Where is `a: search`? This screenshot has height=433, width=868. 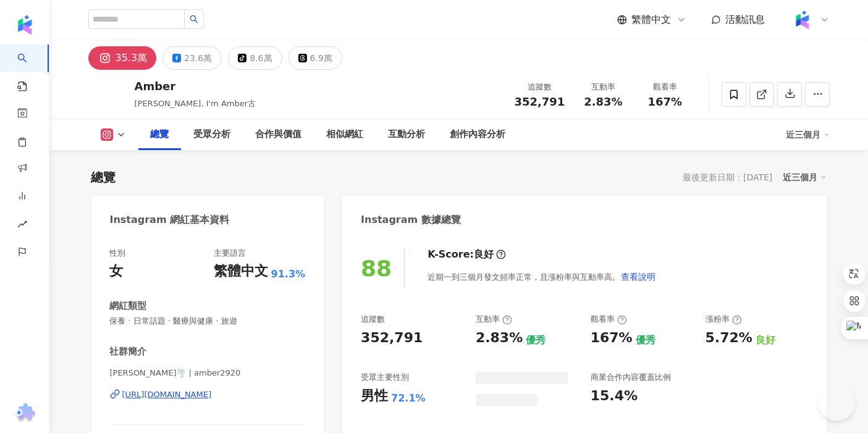 a: search is located at coordinates (30, 69).